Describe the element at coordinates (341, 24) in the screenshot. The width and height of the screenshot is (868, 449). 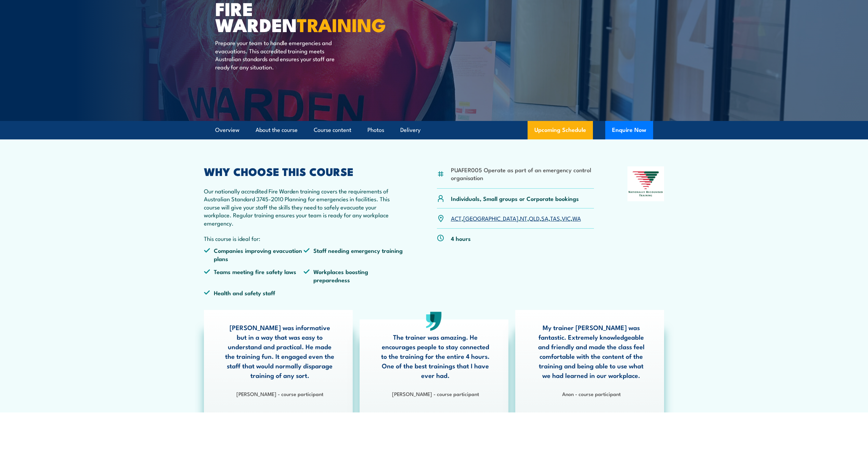
I see `strong: TRAINING` at that location.